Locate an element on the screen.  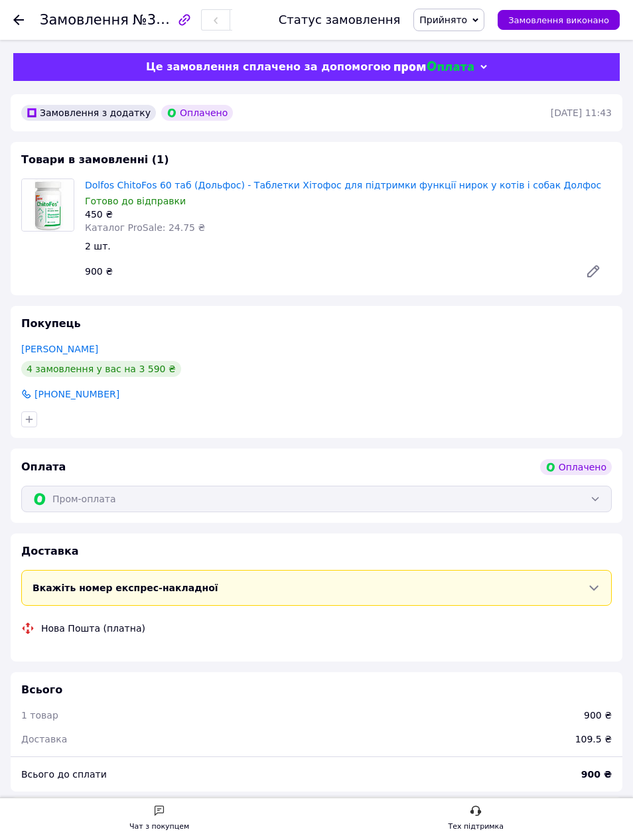
span: Це замовлення сплачено за допомогою is located at coordinates (268, 67).